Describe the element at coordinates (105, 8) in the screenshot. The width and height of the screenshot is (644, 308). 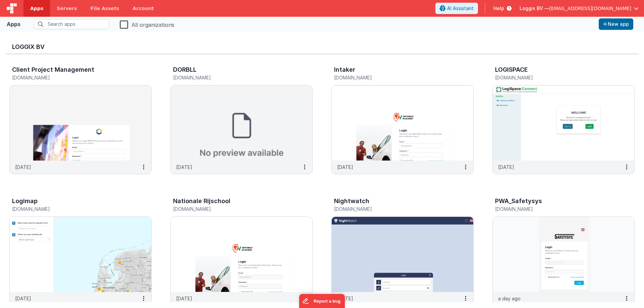
I see `span: File Assets` at that location.